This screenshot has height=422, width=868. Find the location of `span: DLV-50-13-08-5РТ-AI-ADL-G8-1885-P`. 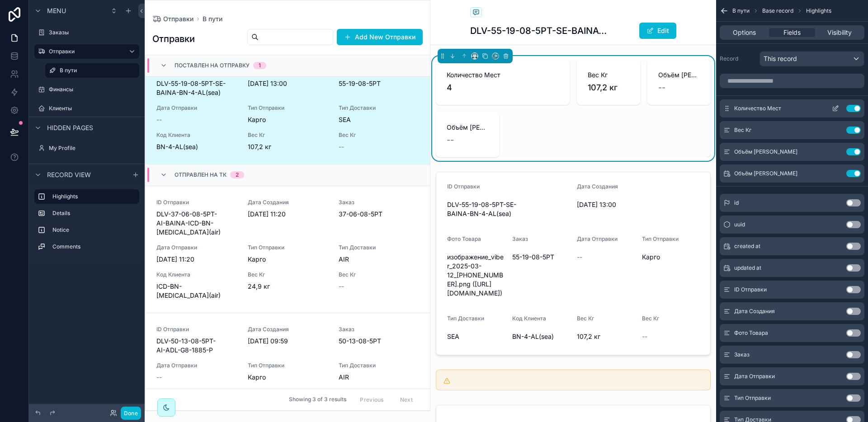

span: DLV-50-13-08-5РТ-AI-ADL-G8-1885-P is located at coordinates (197, 346).